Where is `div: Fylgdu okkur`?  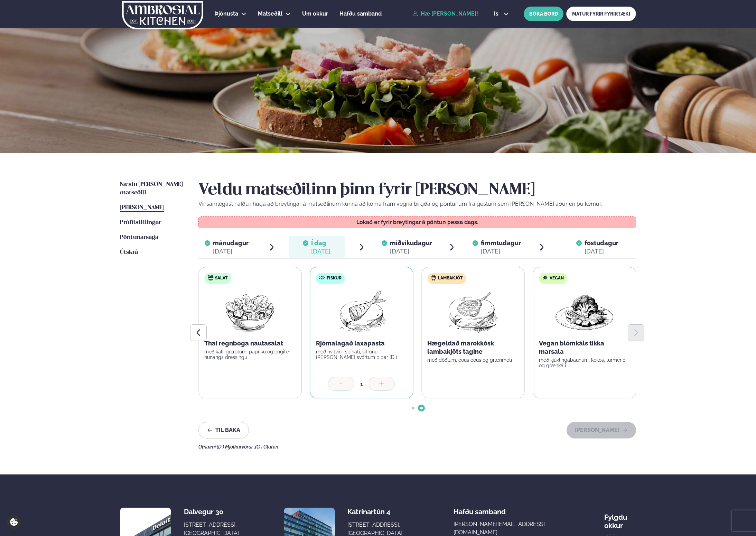 div: Fylgdu okkur is located at coordinates (620, 519).